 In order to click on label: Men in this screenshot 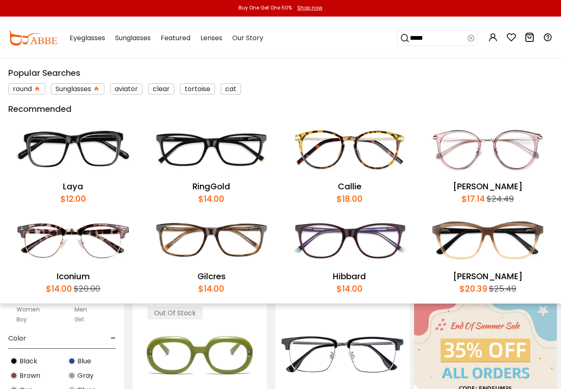, I will do `click(81, 309)`.